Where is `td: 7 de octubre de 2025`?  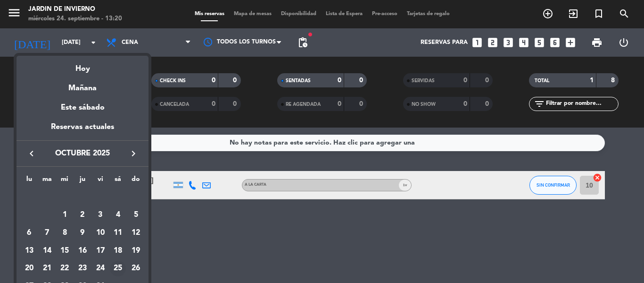
td: 7 de octubre de 2025 is located at coordinates (47, 233).